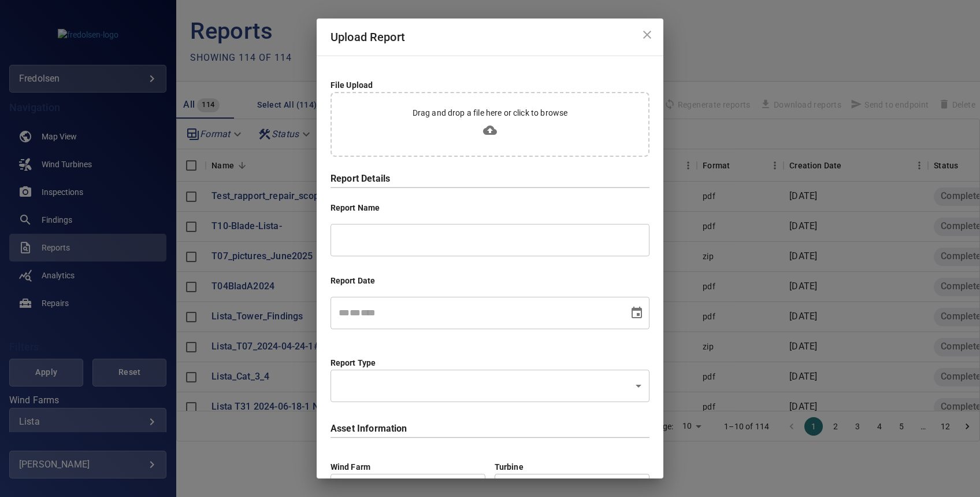 The image size is (980, 497). I want to click on h6: File Upload, so click(490, 85).